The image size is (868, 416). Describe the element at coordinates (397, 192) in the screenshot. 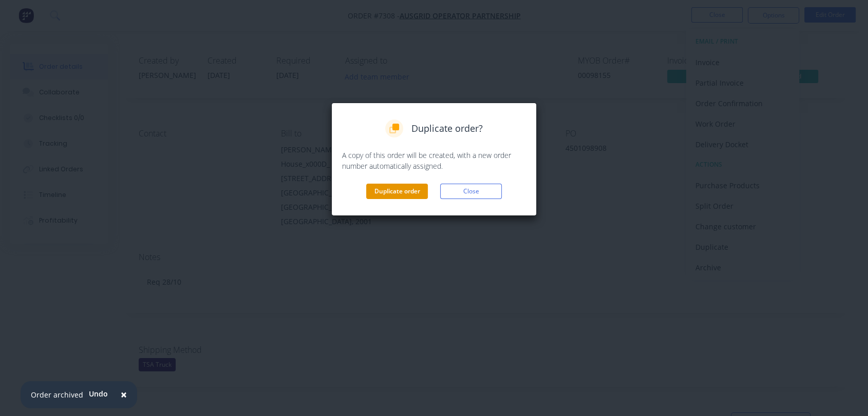

I see `button: Duplicate order` at that location.